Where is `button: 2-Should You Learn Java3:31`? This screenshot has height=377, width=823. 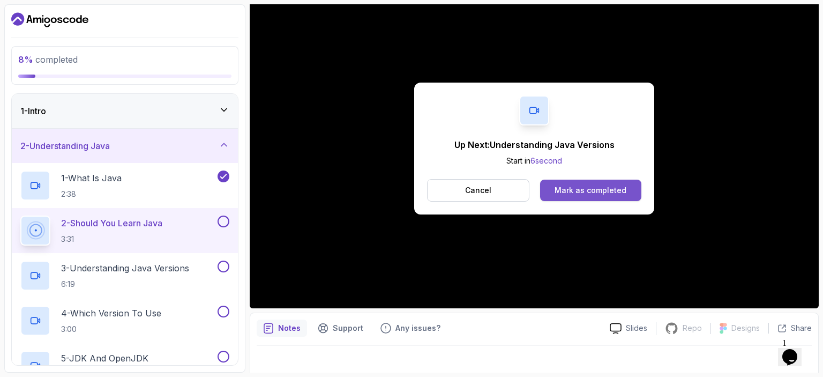 button: 2-Should You Learn Java3:31 is located at coordinates (125, 231).